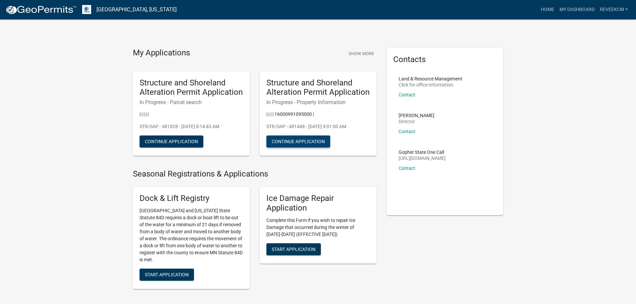  Describe the element at coordinates (318, 203) in the screenshot. I see `h5: Ice Damage Repair Application` at that location.